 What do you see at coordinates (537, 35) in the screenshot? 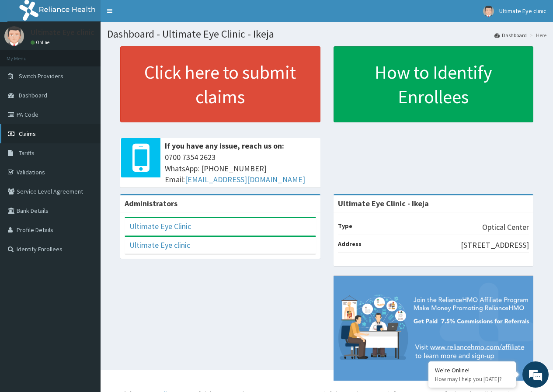
I see `li: Here` at bounding box center [537, 35].